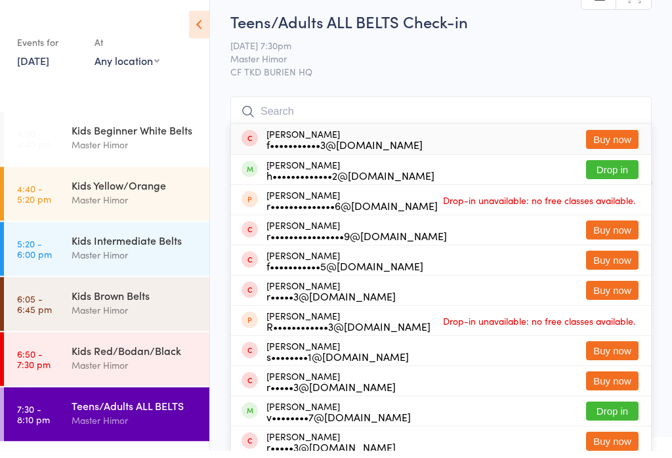  Describe the element at coordinates (135, 358) in the screenshot. I see `div: Kids Red/Bodan/Black` at that location.